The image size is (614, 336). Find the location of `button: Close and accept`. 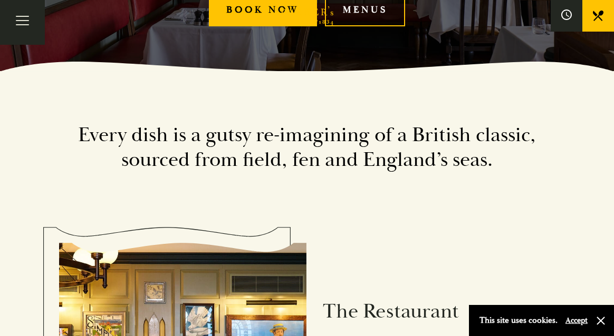

button: Close and accept is located at coordinates (601, 321).